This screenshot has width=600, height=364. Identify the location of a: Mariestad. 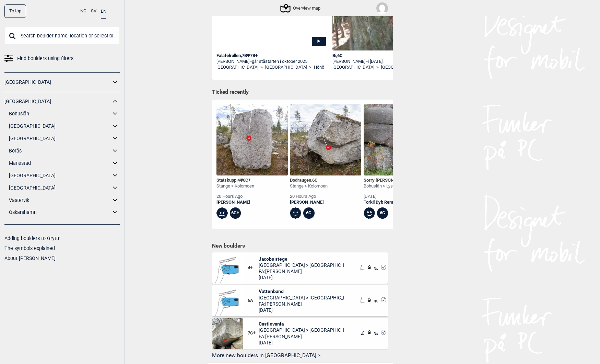
(59, 163).